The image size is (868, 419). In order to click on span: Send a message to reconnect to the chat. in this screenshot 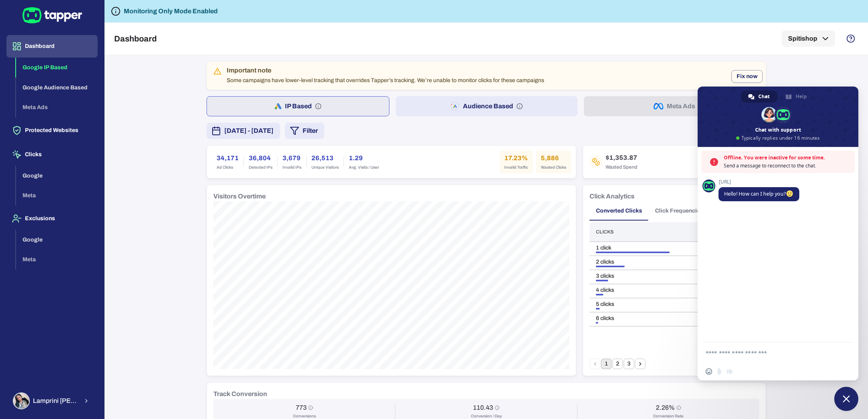, I will do `click(787, 166)`.